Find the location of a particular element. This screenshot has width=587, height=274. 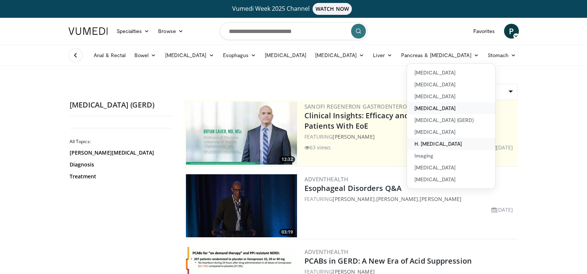

span: WATCH NOW is located at coordinates (332, 9).